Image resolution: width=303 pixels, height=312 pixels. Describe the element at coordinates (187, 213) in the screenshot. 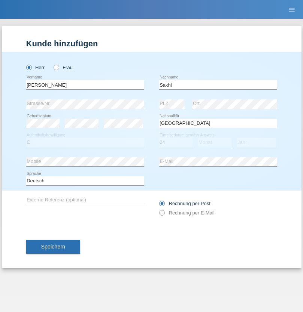

I see `label: Rechnung per E-Mail` at that location.